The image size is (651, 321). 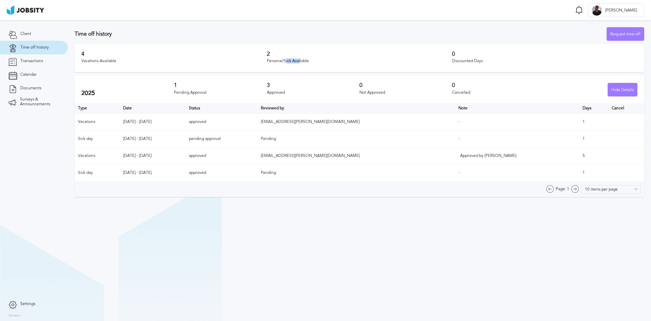 I want to click on td: 5, so click(x=594, y=156).